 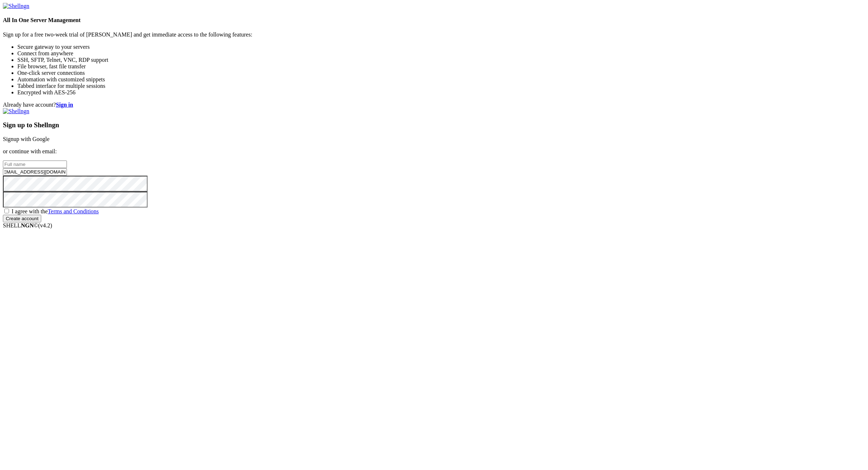 I want to click on p: or continue with email:, so click(x=434, y=151).